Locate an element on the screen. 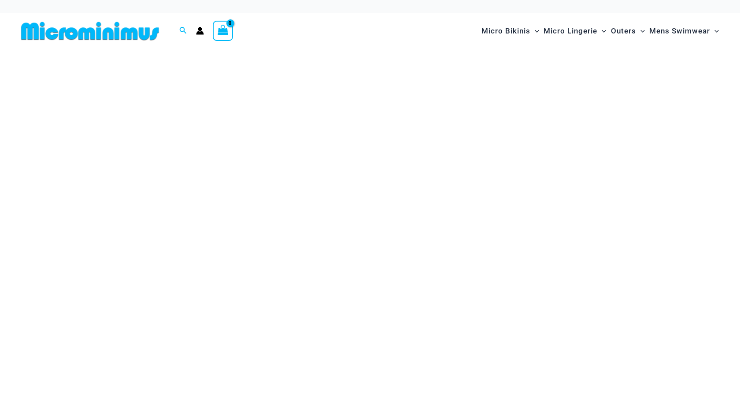 This screenshot has width=740, height=398. span: Mens Swimwear is located at coordinates (679, 31).